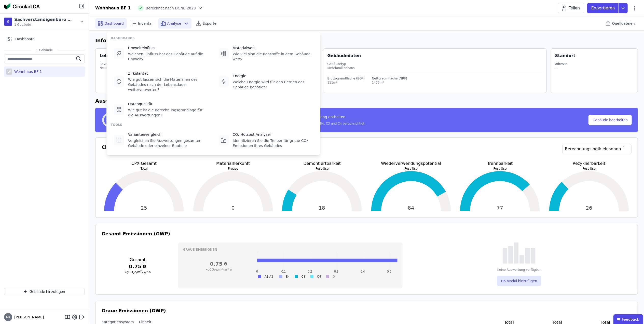  Describe the element at coordinates (146, 24) in the screenshot. I see `span: Inventar` at that location.